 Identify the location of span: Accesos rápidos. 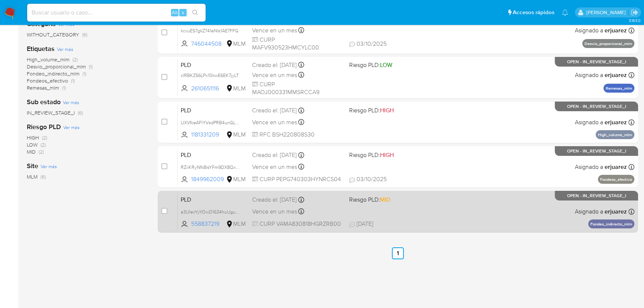
(534, 12).